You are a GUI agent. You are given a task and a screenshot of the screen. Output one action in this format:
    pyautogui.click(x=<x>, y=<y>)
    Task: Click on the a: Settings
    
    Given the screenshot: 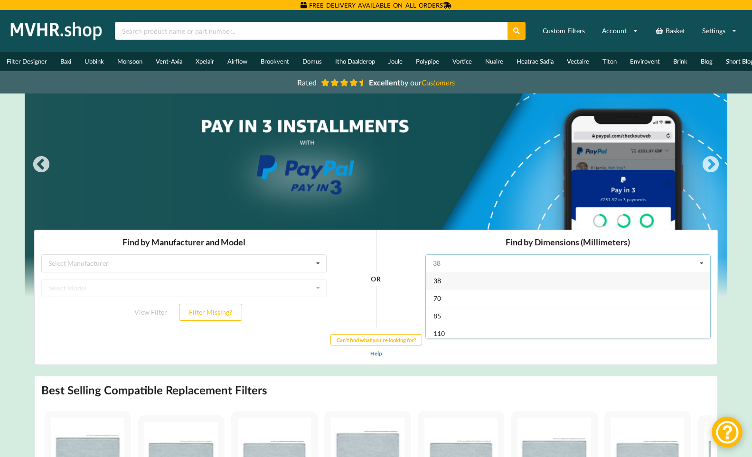 What is the action you would take?
    pyautogui.click(x=719, y=31)
    